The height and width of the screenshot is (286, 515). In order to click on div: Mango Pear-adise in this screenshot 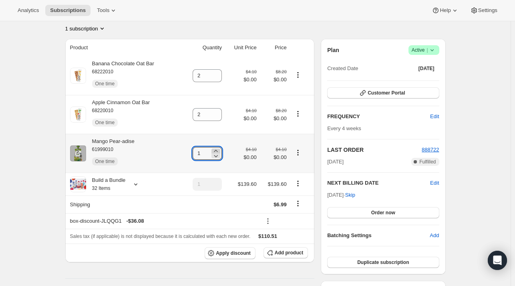, I will do `click(110, 153)`.